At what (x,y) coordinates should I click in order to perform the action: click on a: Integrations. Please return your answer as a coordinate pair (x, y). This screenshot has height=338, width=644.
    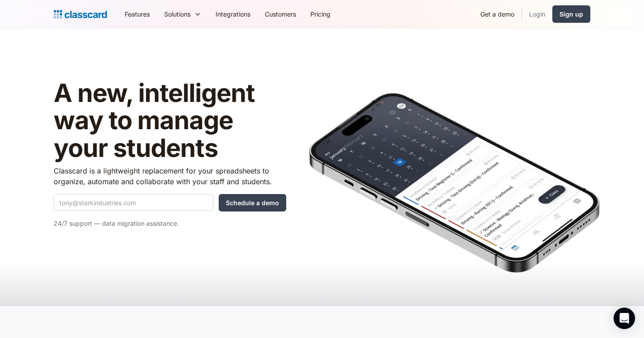
    Looking at the image, I should click on (233, 13).